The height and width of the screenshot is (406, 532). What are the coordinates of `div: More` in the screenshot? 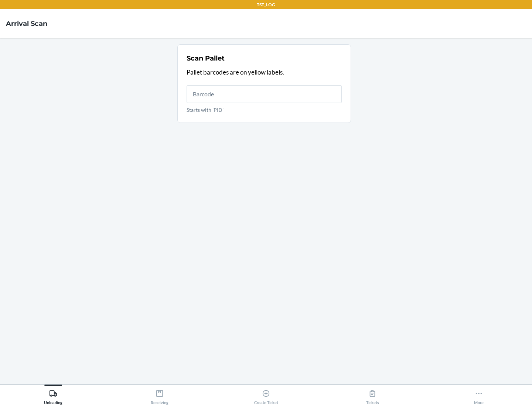 It's located at (479, 396).